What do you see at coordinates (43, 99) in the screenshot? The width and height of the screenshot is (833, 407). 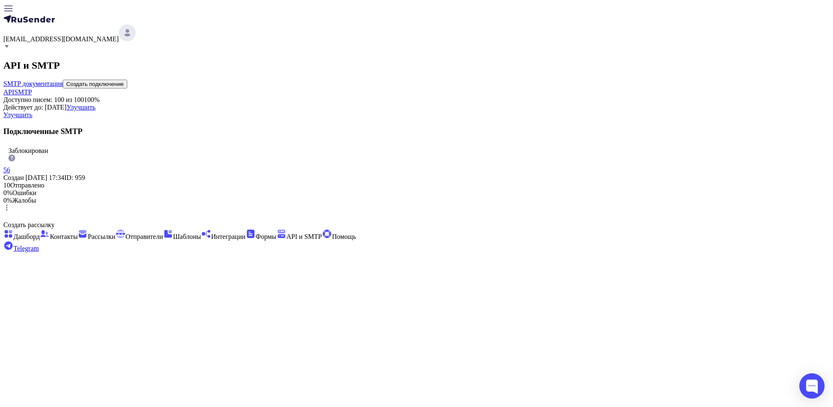 I see `span: Доступно писем: 100 из 100` at bounding box center [43, 99].